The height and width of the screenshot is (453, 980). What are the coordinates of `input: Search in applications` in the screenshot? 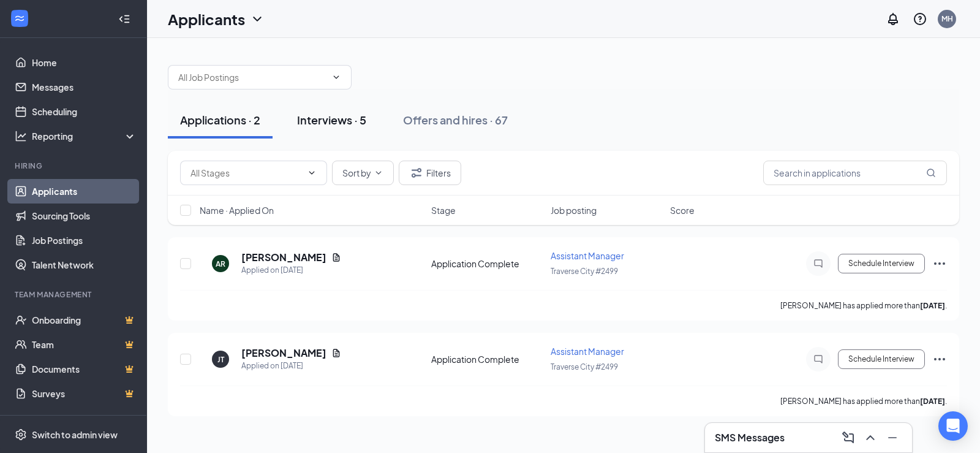 It's located at (855, 173).